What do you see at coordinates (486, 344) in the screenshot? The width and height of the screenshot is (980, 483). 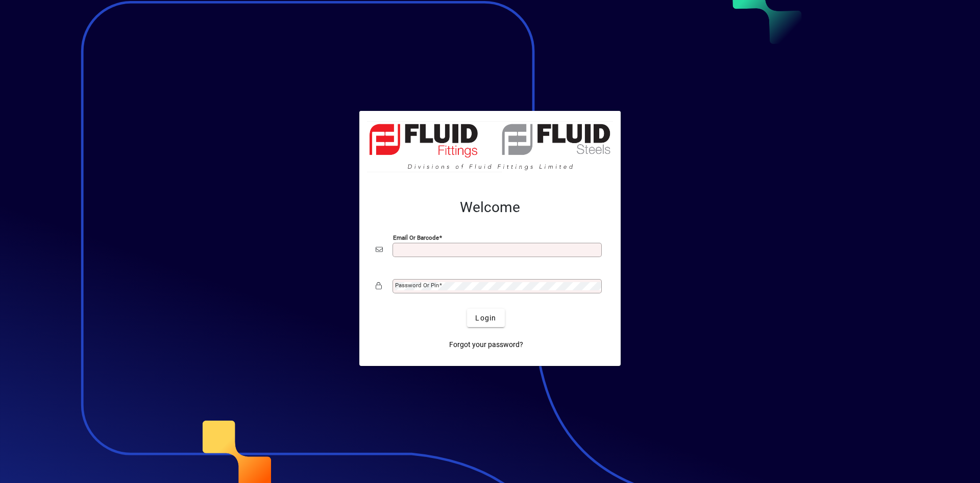 I see `a: Forgot your password?` at bounding box center [486, 344].